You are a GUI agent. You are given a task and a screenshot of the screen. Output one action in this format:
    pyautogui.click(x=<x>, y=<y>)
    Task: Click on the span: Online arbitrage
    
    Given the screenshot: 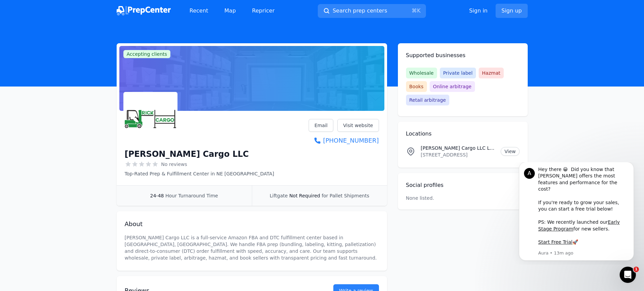 What is the action you would take?
    pyautogui.click(x=452, y=87)
    